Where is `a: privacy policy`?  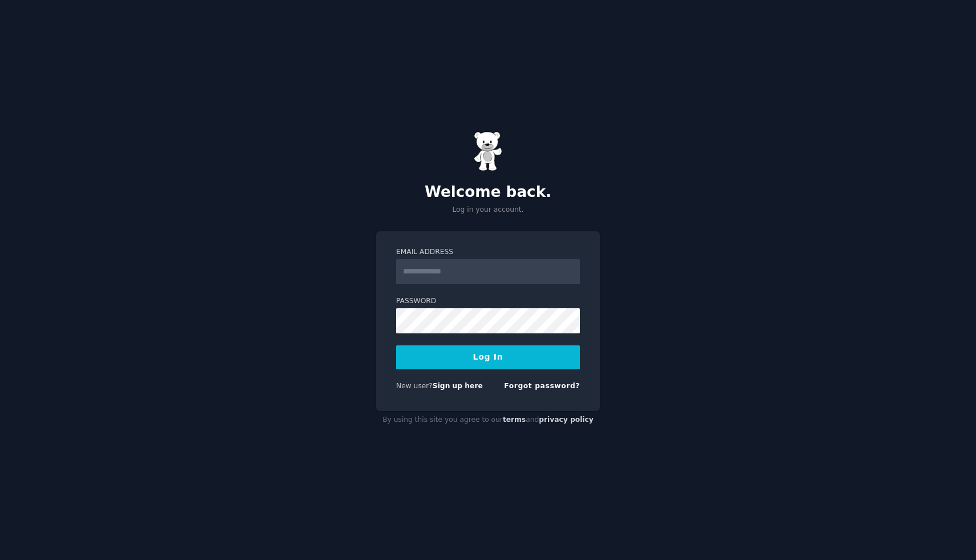
a: privacy policy is located at coordinates (567, 420).